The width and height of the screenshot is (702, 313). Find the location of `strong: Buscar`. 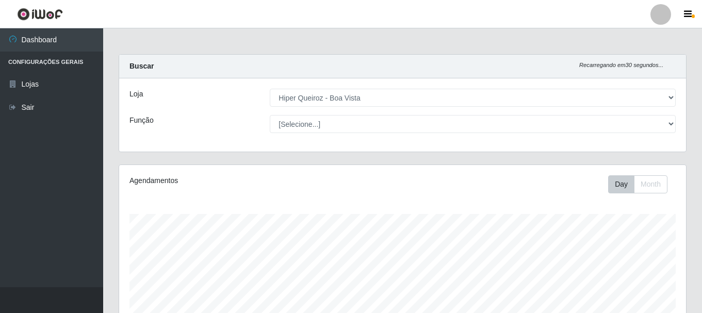

strong: Buscar is located at coordinates (141, 66).